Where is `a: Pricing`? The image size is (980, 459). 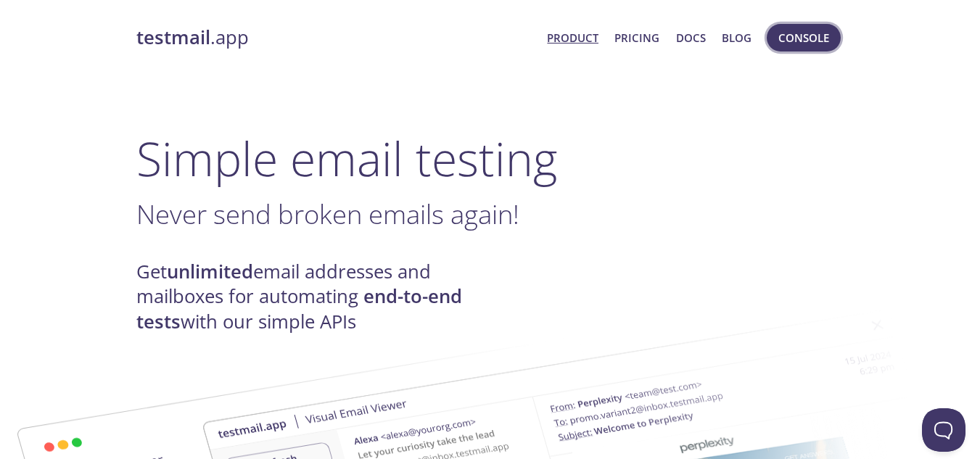
a: Pricing is located at coordinates (637, 38).